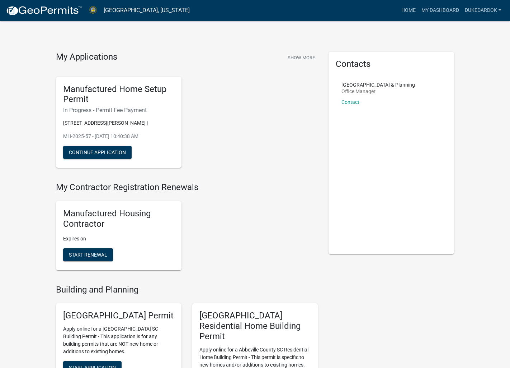 This screenshot has width=510, height=368. Describe the element at coordinates (409, 10) in the screenshot. I see `a: Home` at that location.